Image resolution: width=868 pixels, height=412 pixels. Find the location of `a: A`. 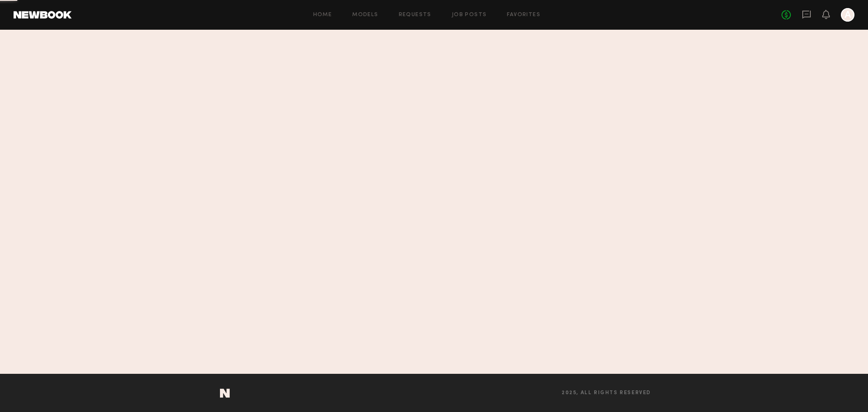

a: A is located at coordinates (848, 15).